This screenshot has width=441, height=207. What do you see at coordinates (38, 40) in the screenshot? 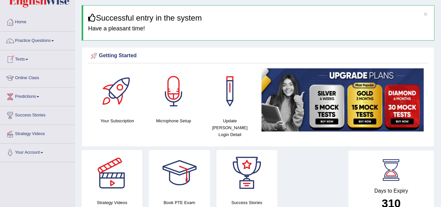
I see `a: Practice Questions` at bounding box center [38, 40].